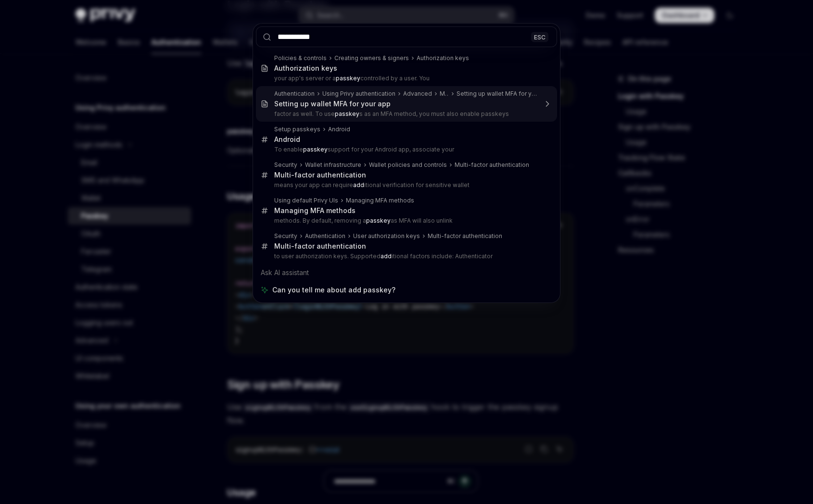 Image resolution: width=813 pixels, height=504 pixels. Describe the element at coordinates (406, 257) in the screenshot. I see `p: to user authorization keys. Supported itional factors include: Authenticator` at that location.